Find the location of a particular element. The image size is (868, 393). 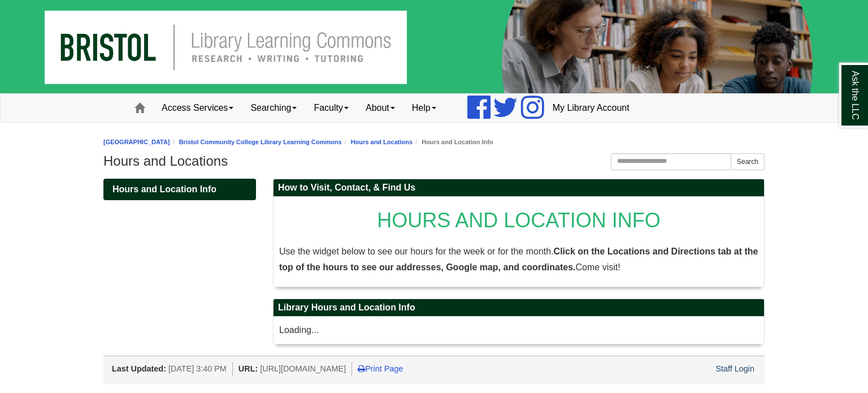

a: Searching is located at coordinates (274, 108).